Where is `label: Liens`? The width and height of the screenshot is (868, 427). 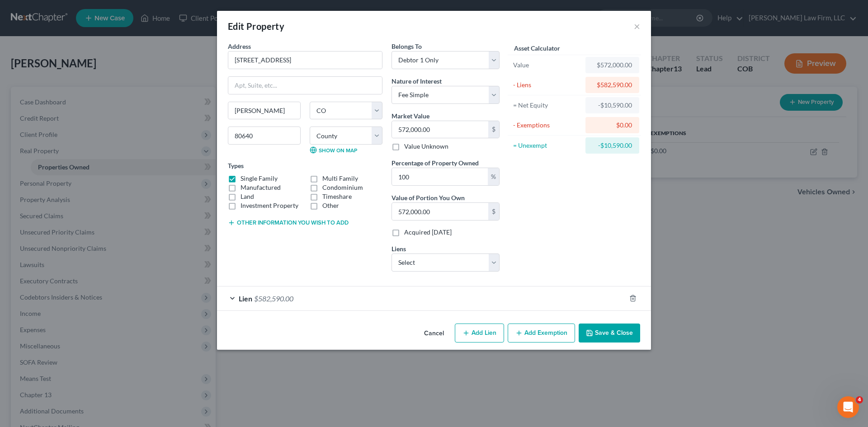
label: Liens is located at coordinates (398, 248).